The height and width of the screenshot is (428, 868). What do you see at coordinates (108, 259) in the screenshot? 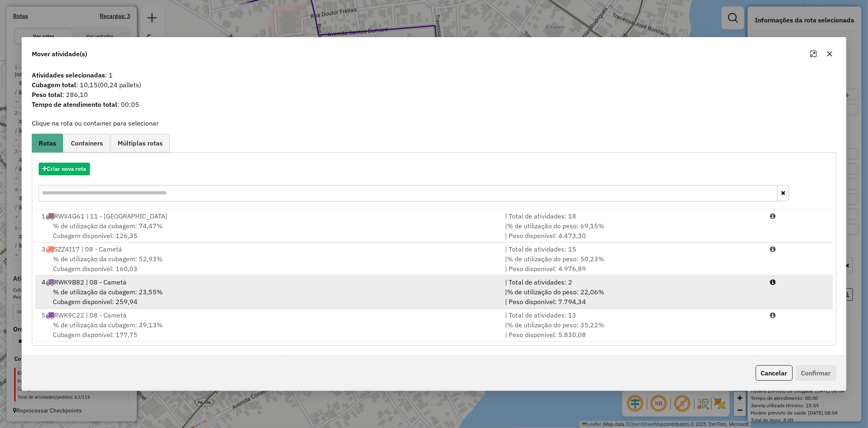
I see `span: % de utilização da cubagem: 52,93%` at bounding box center [108, 259].